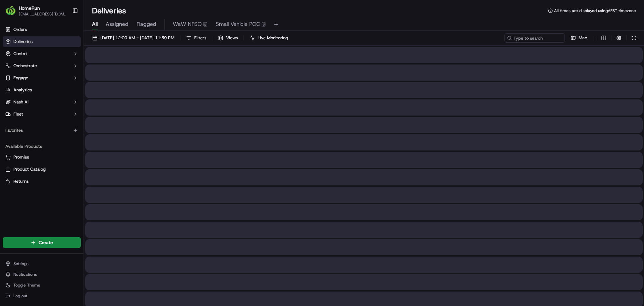  Describe the element at coordinates (18, 114) in the screenshot. I see `span: Fleet` at that location.